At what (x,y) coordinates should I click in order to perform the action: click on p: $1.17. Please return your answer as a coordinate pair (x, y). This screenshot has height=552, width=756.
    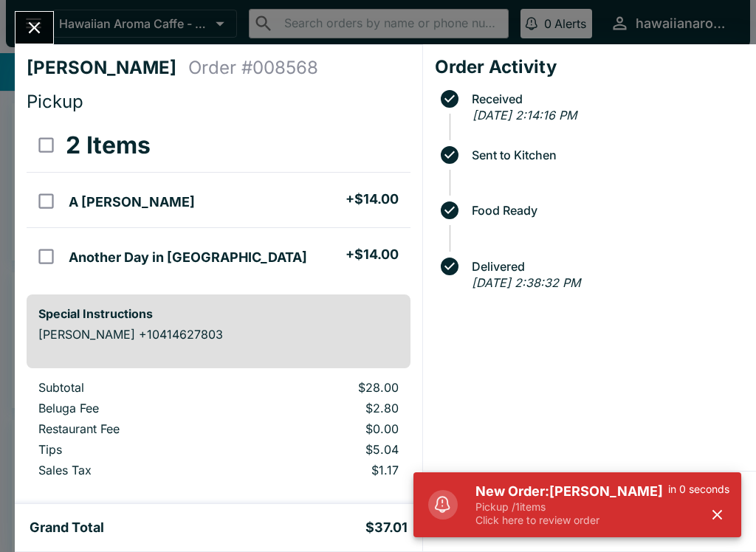
    Looking at the image, I should click on (325, 470).